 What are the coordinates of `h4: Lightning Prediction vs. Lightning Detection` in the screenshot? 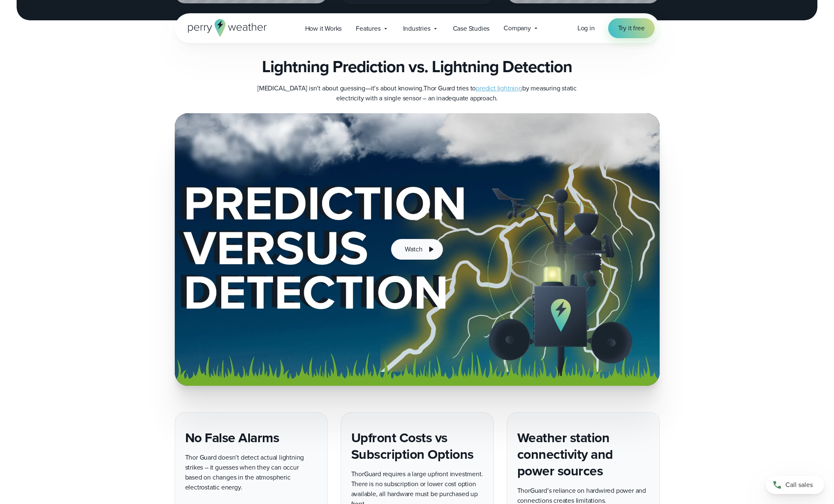 It's located at (417, 67).